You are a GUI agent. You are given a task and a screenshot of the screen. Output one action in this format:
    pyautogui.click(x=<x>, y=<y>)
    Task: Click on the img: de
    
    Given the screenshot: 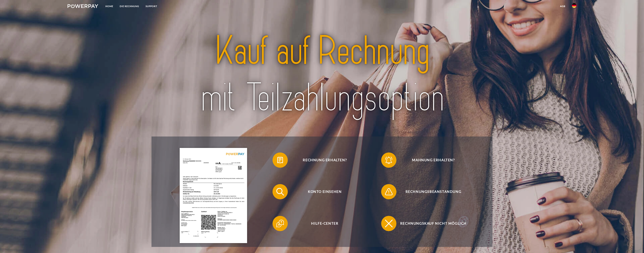 What is the action you would take?
    pyautogui.click(x=574, y=5)
    